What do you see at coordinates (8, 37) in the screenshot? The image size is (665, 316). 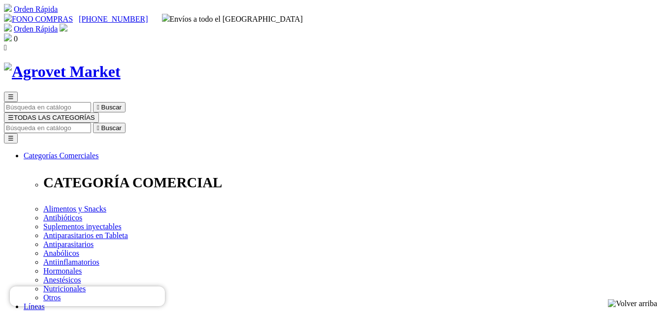 I see `img: shopping-bag.svg` at bounding box center [8, 37].